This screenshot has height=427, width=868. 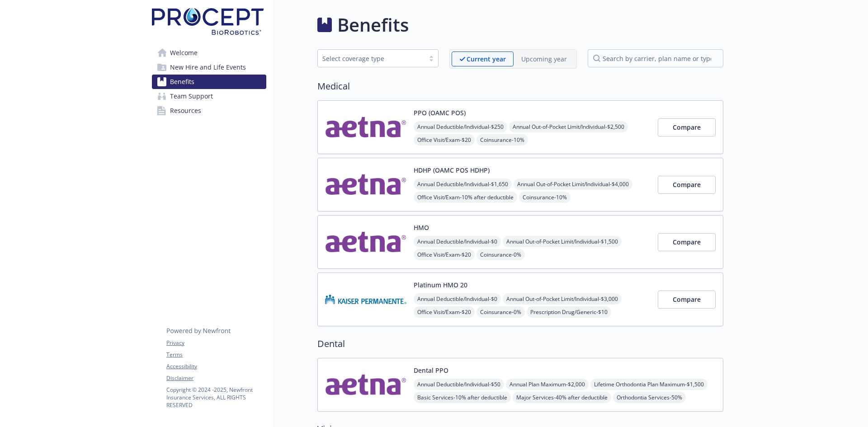 What do you see at coordinates (562, 397) in the screenshot?
I see `span: Major Services - 40% after deductible` at bounding box center [562, 397].